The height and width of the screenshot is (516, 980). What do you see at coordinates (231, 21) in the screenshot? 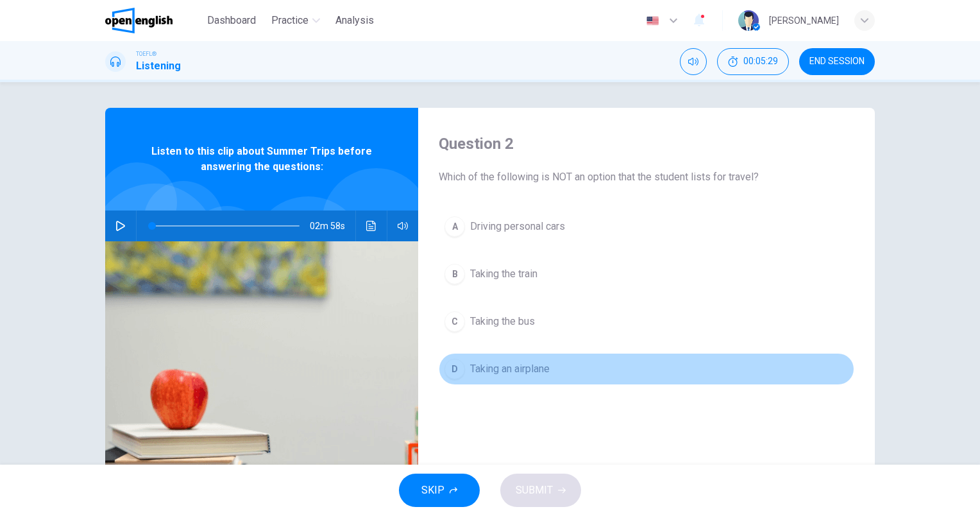
I see `span: Dashboard` at bounding box center [231, 21].